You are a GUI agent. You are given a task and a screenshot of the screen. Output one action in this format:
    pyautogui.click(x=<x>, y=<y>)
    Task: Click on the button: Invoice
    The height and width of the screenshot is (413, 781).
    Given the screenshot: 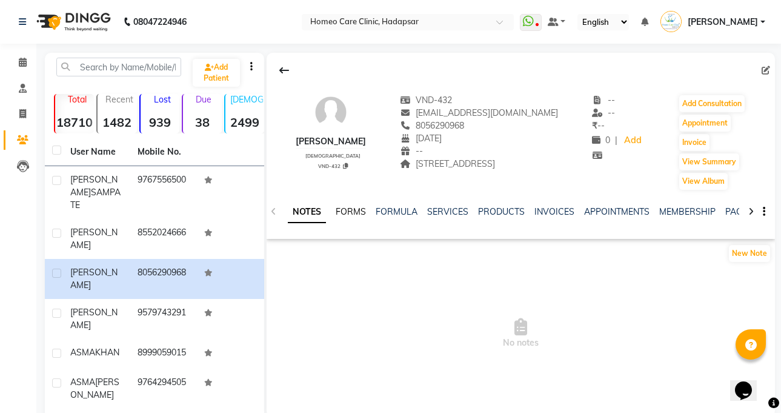 What is the action you would take?
    pyautogui.click(x=694, y=142)
    